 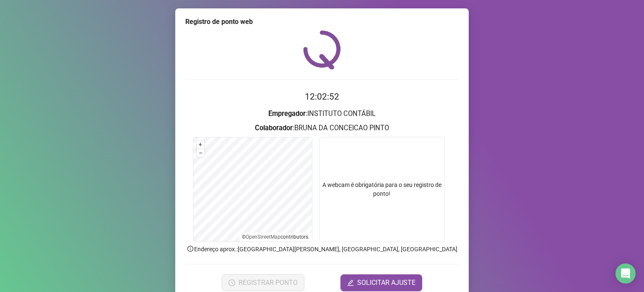 I want to click on h3: : INSTITUTO CONTÁBIL, so click(x=322, y=114).